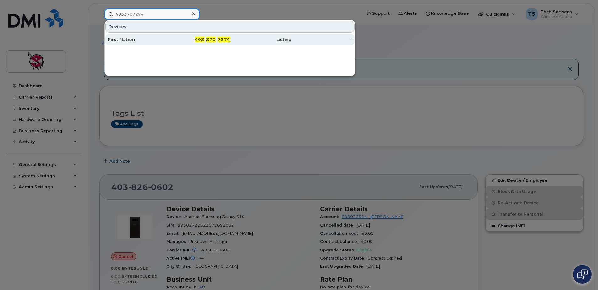  Describe the element at coordinates (582, 274) in the screenshot. I see `img: Open chat` at that location.